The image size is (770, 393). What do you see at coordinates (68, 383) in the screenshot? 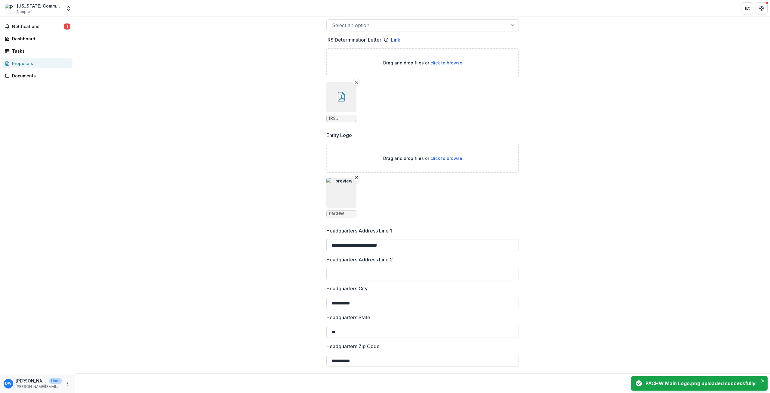
I see `button: More` at bounding box center [68, 383].